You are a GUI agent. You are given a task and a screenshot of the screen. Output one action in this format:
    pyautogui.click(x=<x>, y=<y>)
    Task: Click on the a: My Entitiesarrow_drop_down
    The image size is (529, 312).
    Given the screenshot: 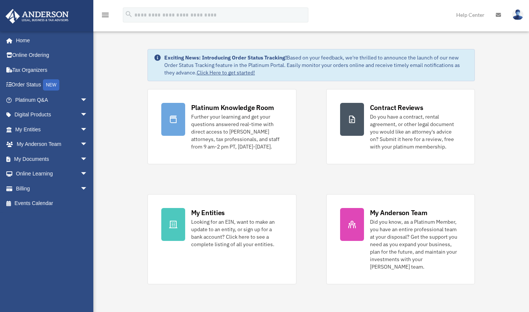 What is the action you would take?
    pyautogui.click(x=52, y=129)
    